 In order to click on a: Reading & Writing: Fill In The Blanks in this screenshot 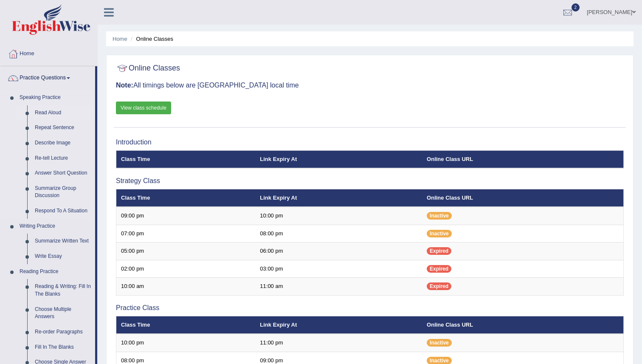, I will do `click(63, 290)`.